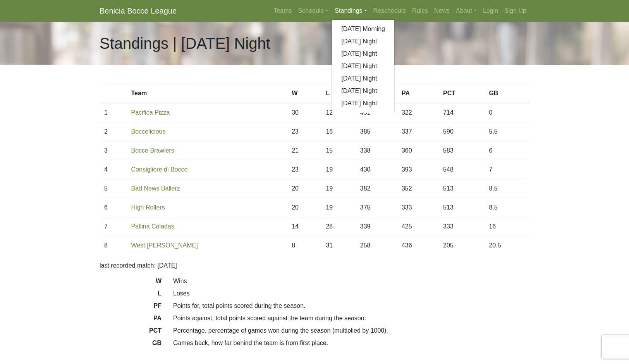 The height and width of the screenshot is (364, 629). What do you see at coordinates (507, 132) in the screenshot?
I see `td: 5.5` at bounding box center [507, 132].